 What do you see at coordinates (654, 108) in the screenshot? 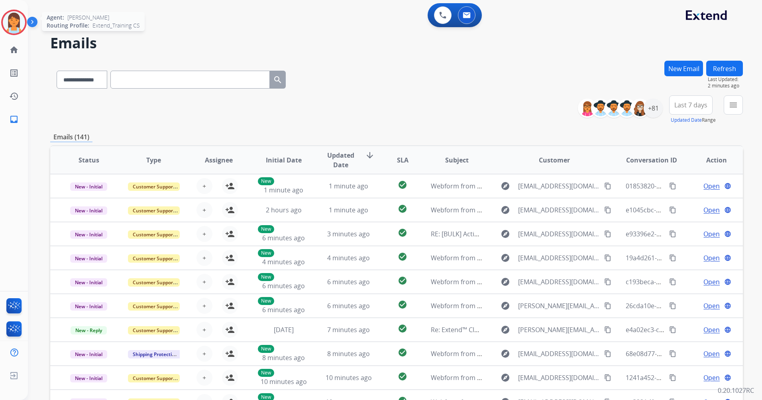
I see `div: +81` at bounding box center [654, 108].